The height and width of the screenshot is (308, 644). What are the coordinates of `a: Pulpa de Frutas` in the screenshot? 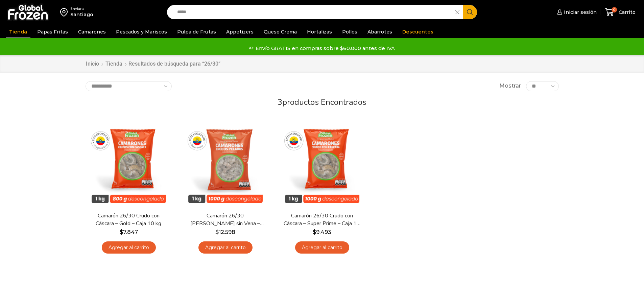 It's located at (196, 32).